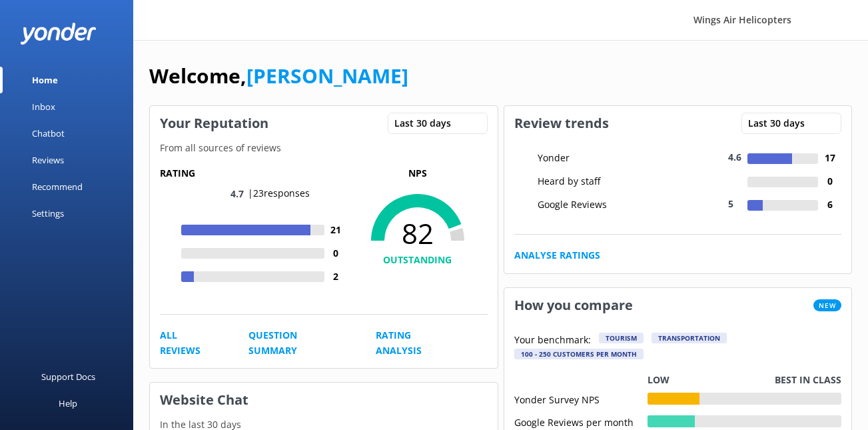 Image resolution: width=868 pixels, height=430 pixels. What do you see at coordinates (324, 148) in the screenshot?
I see `p: From all sources of reviews` at bounding box center [324, 148].